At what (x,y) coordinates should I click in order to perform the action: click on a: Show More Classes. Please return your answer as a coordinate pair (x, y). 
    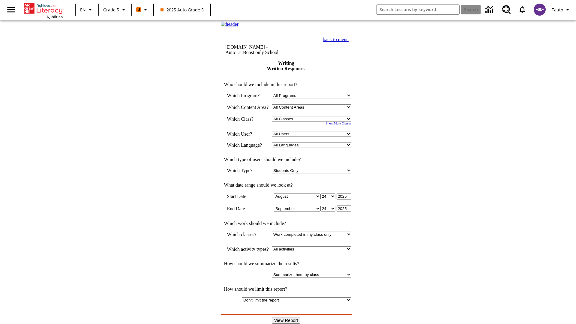
    Looking at the image, I should click on (339, 123).